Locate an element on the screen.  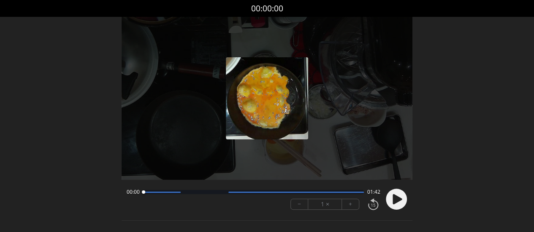
div: 1 × is located at coordinates (325, 205).